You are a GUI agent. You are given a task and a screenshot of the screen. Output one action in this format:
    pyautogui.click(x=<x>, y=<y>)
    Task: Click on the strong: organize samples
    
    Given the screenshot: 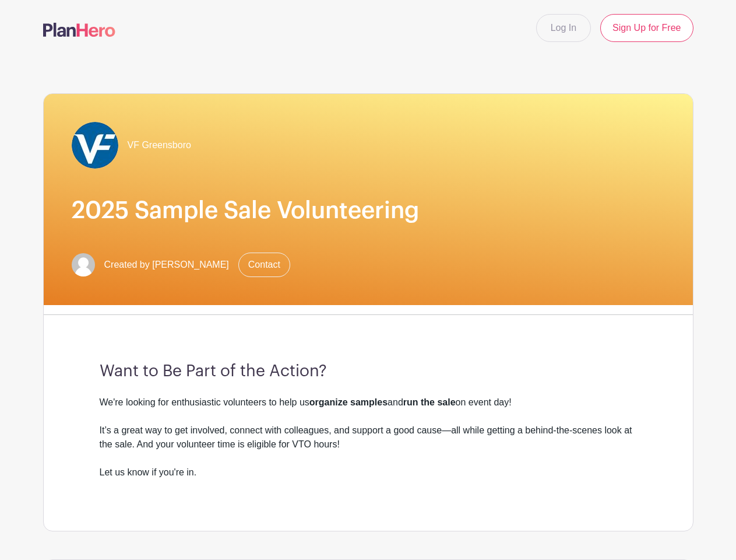 What is the action you would take?
    pyautogui.click(x=348, y=402)
    